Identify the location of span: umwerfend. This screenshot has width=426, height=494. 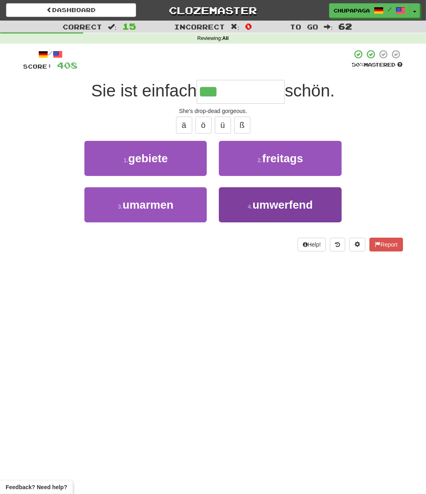
(282, 205).